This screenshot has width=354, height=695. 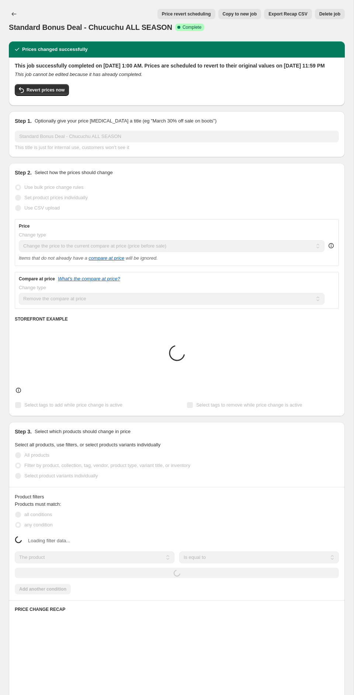 What do you see at coordinates (177, 497) in the screenshot?
I see `div: Product filters` at bounding box center [177, 497].